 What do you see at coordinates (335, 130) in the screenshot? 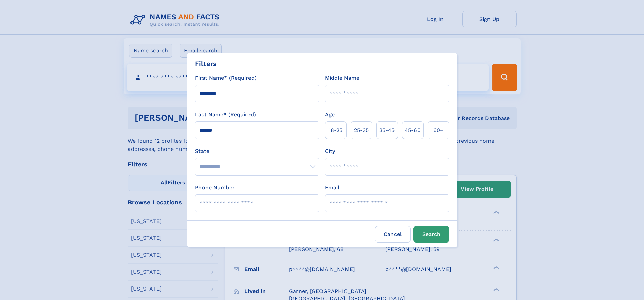
I see `span: 18‑25` at bounding box center [335, 130].